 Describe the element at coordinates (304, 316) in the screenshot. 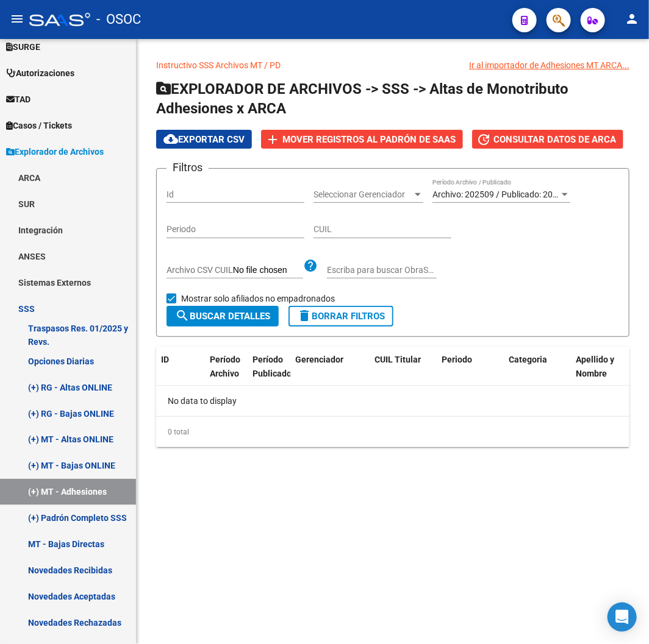

I see `mat-icon: delete` at that location.